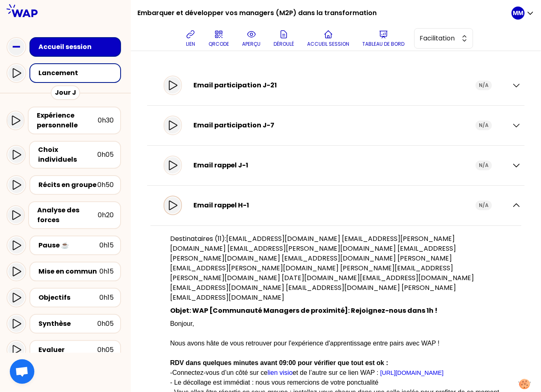 This screenshot has width=541, height=392. I want to click on p: Destinataires (11):, so click(336, 269).